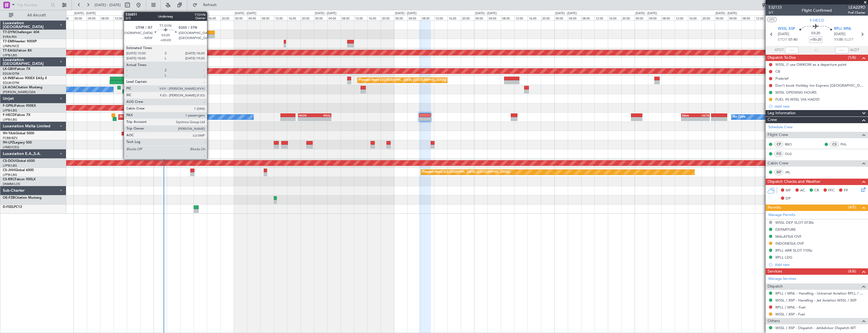 The image size is (868, 333). Describe the element at coordinates (775, 271) in the screenshot. I see `span: Services` at that location.